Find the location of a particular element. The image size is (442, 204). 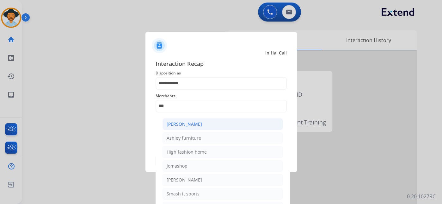

div: Smash it sports is located at coordinates (183, 194).